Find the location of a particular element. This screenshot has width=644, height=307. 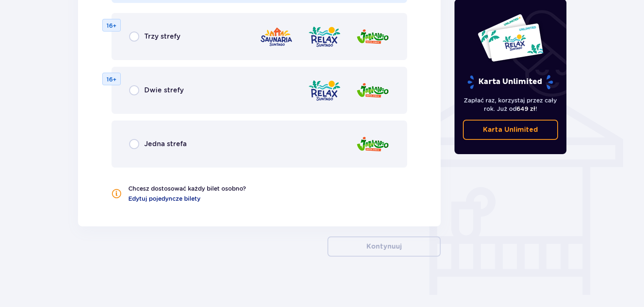

p: Zapłać raz, korzystaj przez cały rok. Już od ! is located at coordinates (511, 104).